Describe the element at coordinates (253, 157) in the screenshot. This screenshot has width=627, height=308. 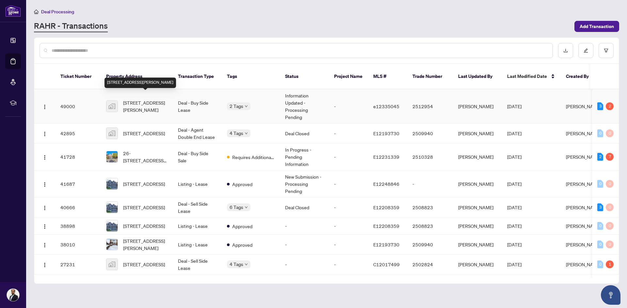
I see `span: Requires Additional Docs` at that location.